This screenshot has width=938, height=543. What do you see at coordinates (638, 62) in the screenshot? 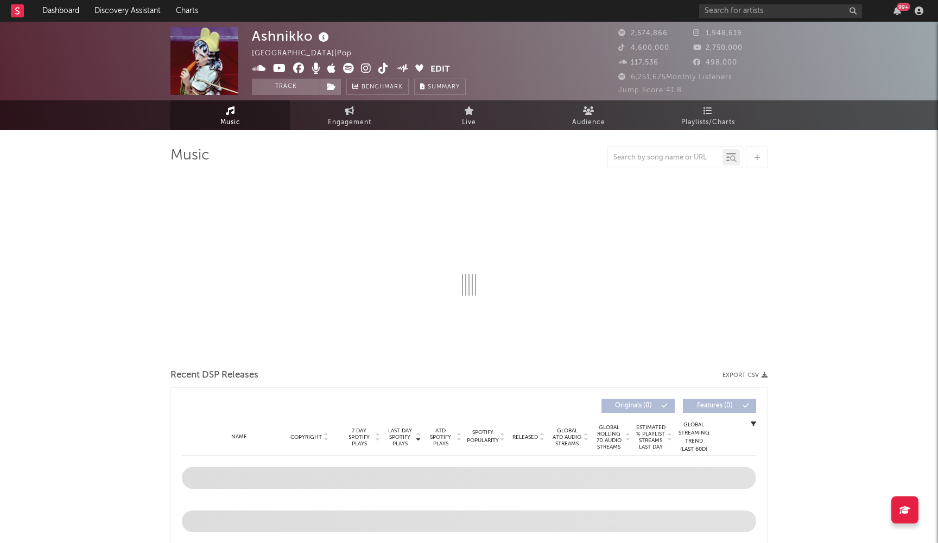
I see `span: 117,536` at bounding box center [638, 62].